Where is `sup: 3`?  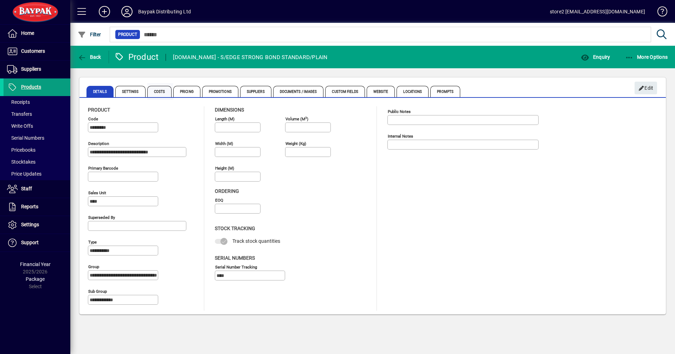 sup: 3 is located at coordinates (306, 117).